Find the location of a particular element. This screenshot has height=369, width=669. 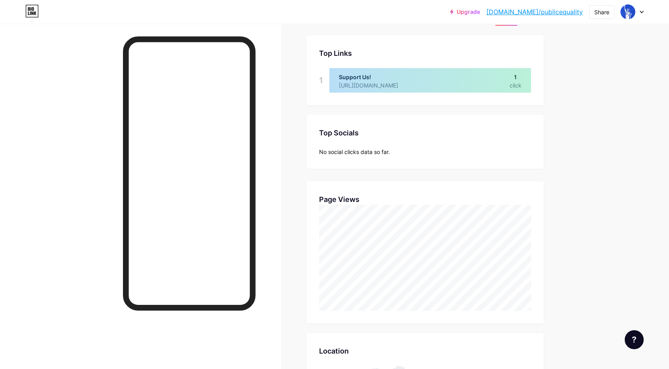

div: Location is located at coordinates (425, 350).